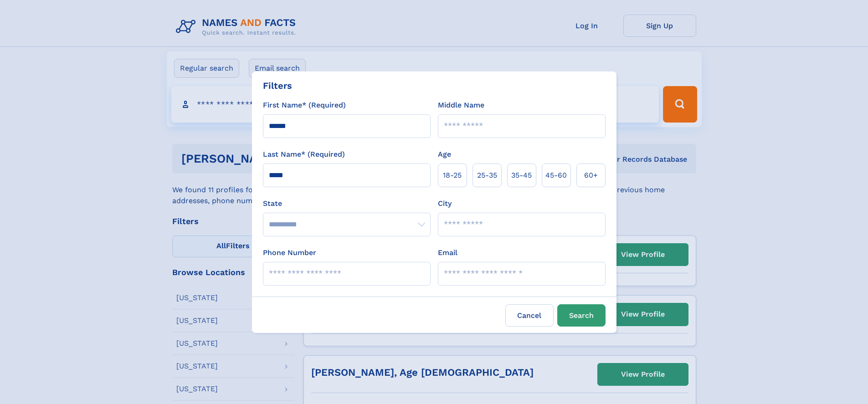  I want to click on label: Phone Number, so click(289, 253).